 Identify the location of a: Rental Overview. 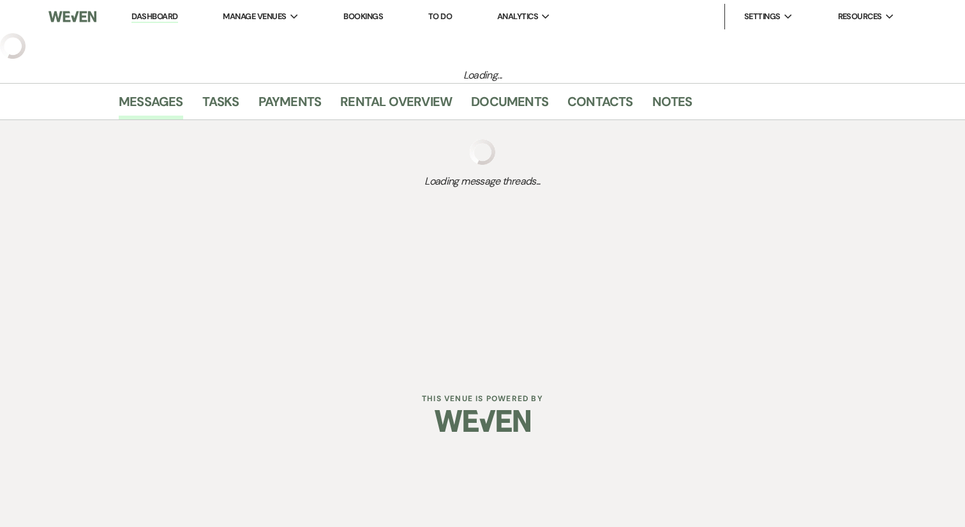
(396, 105).